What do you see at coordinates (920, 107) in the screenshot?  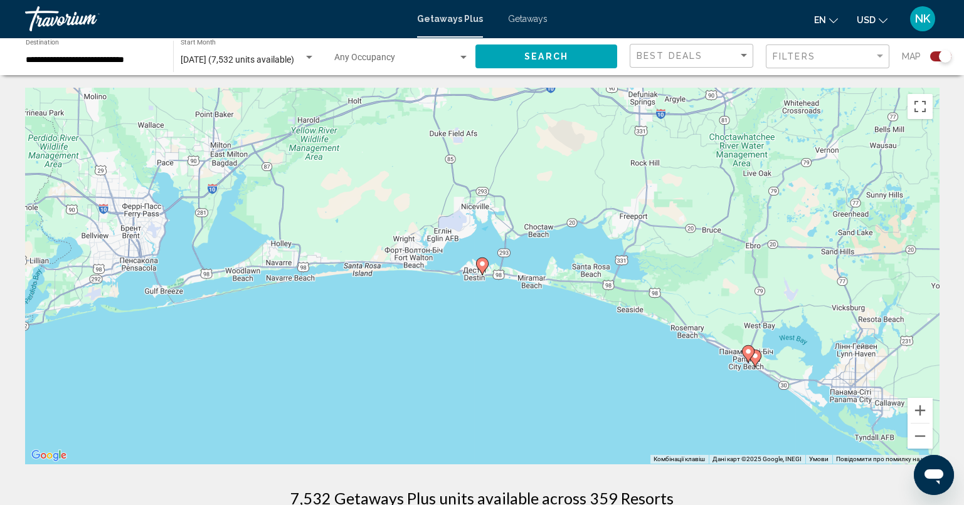 I see `button: Перемкнути повноекранний режим` at bounding box center [920, 107].